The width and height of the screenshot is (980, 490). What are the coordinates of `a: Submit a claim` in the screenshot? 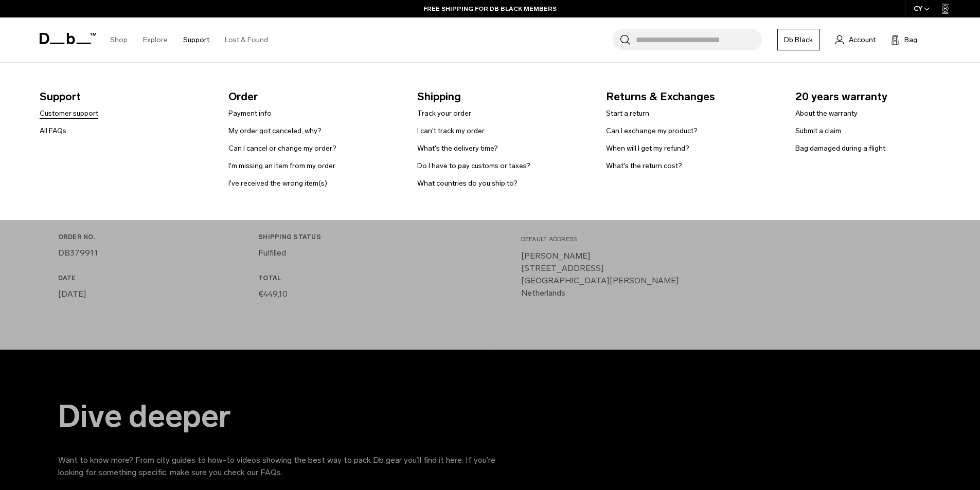 It's located at (818, 131).